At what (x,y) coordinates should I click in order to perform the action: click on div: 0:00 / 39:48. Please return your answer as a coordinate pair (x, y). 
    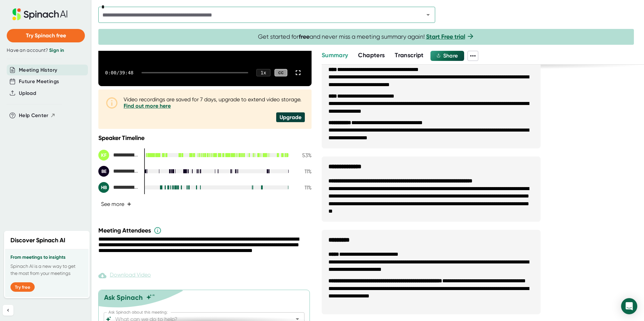
    Looking at the image, I should click on (119, 73).